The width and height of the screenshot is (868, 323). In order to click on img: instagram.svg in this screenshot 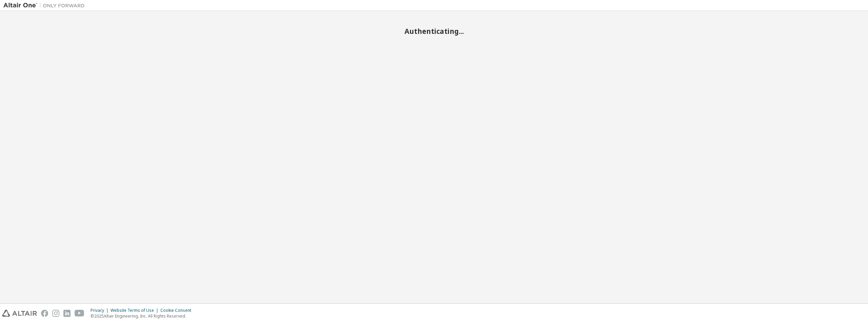, I will do `click(56, 313)`.